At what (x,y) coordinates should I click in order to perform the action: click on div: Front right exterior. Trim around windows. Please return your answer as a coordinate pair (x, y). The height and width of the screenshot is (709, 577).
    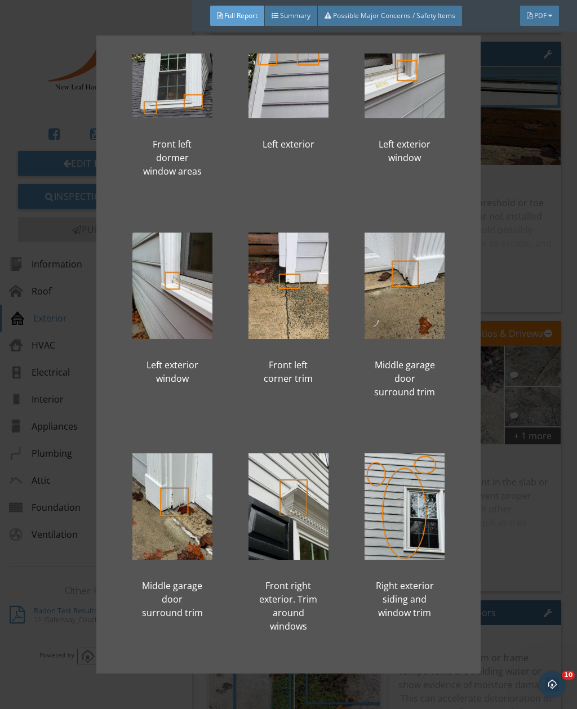
    Looking at the image, I should click on (288, 606).